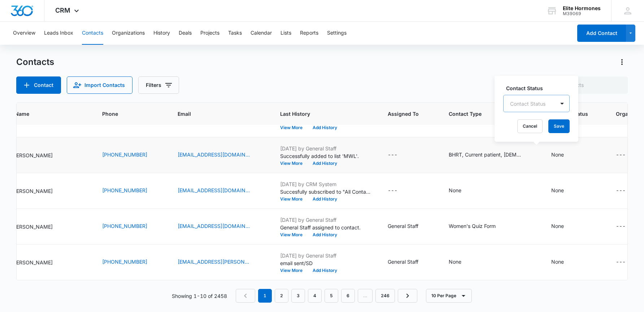  What do you see at coordinates (35, 62) in the screenshot?
I see `h1: Contacts` at bounding box center [35, 62].